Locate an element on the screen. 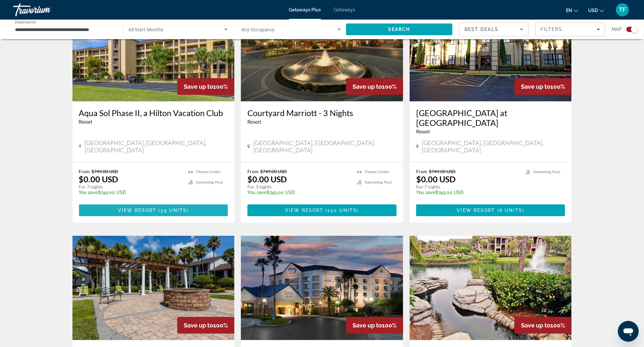 The width and height of the screenshot is (644, 347). button: Search is located at coordinates (399, 29).